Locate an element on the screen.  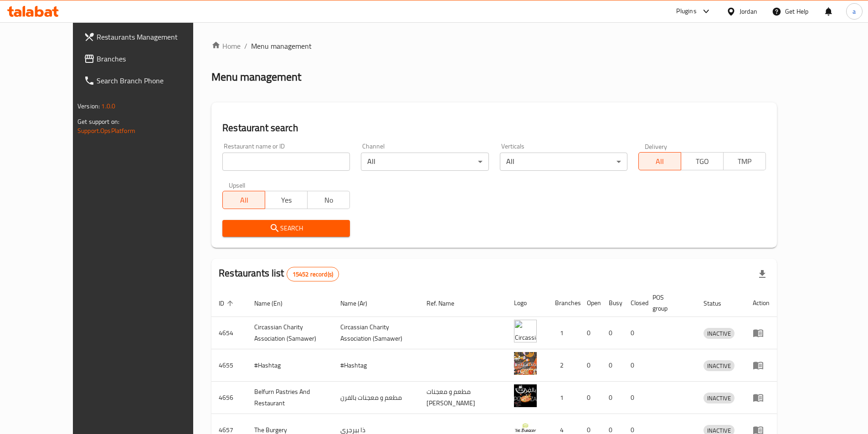
span: POS group is located at coordinates (669, 303).